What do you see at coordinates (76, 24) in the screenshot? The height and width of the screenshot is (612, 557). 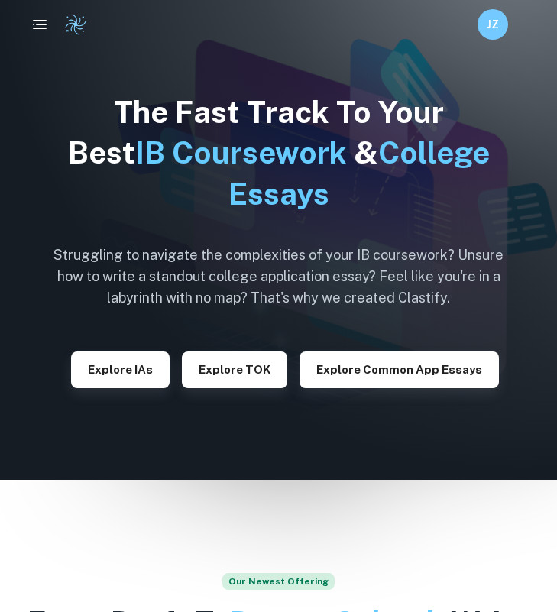 I see `img: Clastify logo` at bounding box center [76, 24].